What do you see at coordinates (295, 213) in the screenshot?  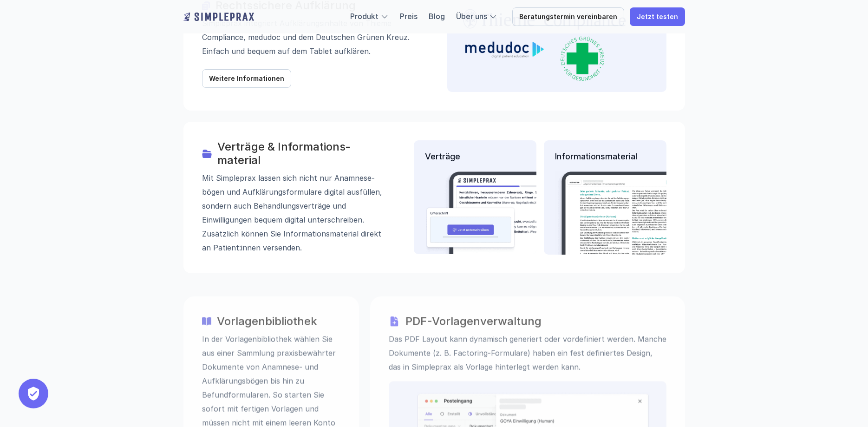 I see `p: Mit Simpleprax lassen sich nicht nur Anamnese­bögen und Aufklärungs­formulare digital ausfüllen, ...` at bounding box center [295, 213].